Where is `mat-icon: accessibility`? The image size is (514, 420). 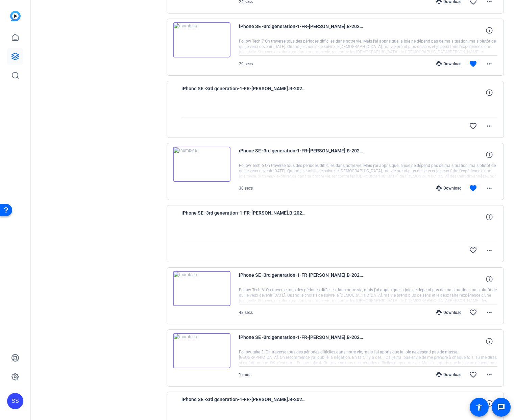 mat-icon: accessibility is located at coordinates (479, 407).